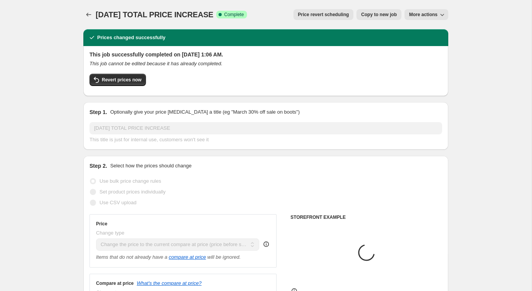  What do you see at coordinates (187, 257) in the screenshot?
I see `i: compare at price` at bounding box center [187, 257].